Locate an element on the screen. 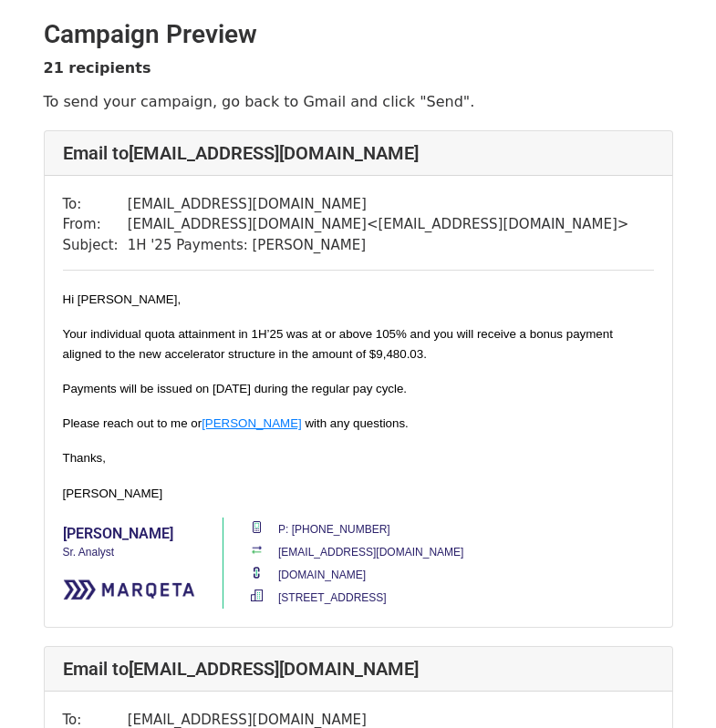 The image size is (716, 728). img: emailAddress is located at coordinates (256, 550).